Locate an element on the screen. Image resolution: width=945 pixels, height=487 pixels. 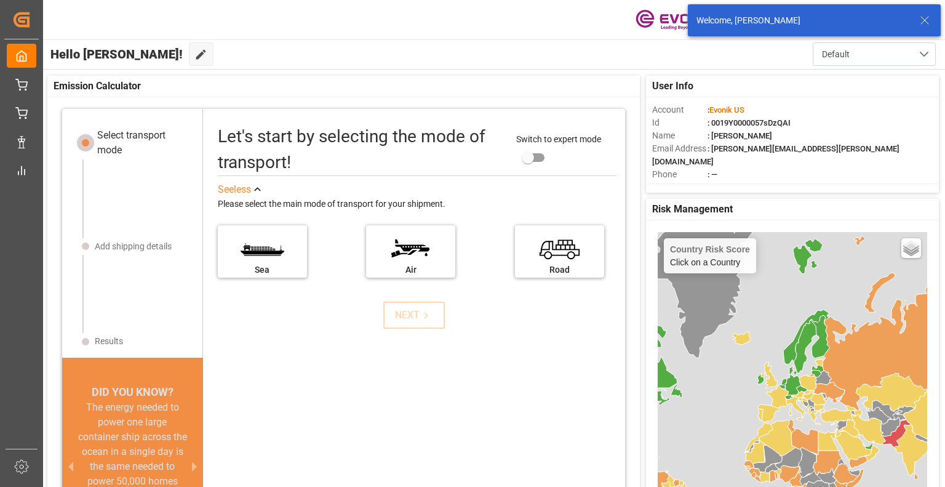
div: Let's start by selecting the mode of transport! is located at coordinates (361, 150).